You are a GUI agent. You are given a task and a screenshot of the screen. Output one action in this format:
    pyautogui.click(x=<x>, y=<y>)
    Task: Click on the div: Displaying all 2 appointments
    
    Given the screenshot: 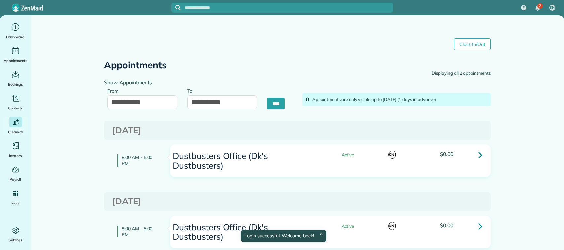 What is the action you would take?
    pyautogui.click(x=461, y=73)
    